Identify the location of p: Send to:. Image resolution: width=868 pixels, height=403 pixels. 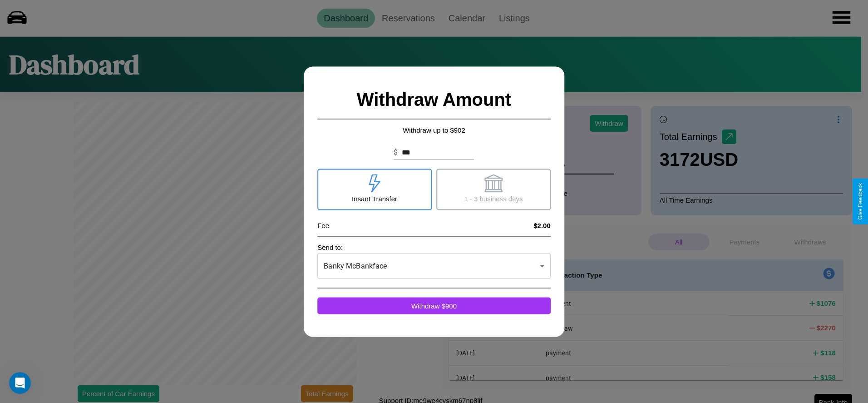
(434, 247).